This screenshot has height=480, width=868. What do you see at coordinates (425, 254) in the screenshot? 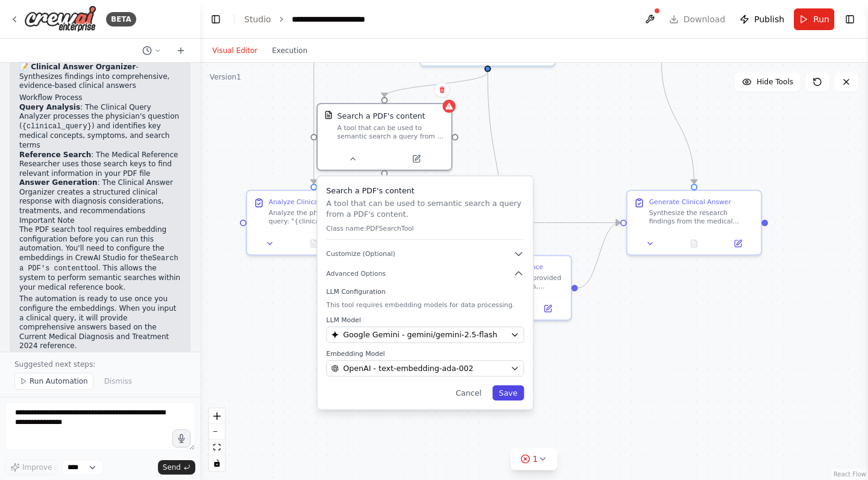
I see `button: Customize (Optional)` at bounding box center [425, 254].